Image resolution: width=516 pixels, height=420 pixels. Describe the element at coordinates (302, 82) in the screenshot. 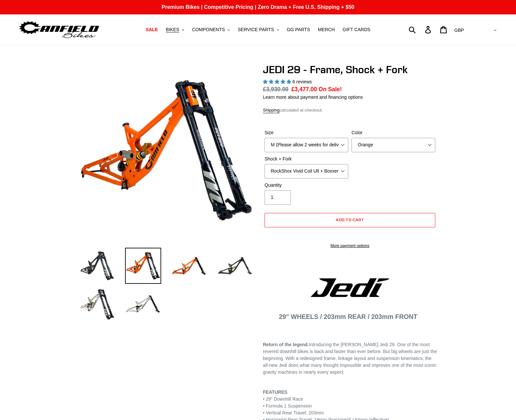

I see `span: 6 reviews` at that location.